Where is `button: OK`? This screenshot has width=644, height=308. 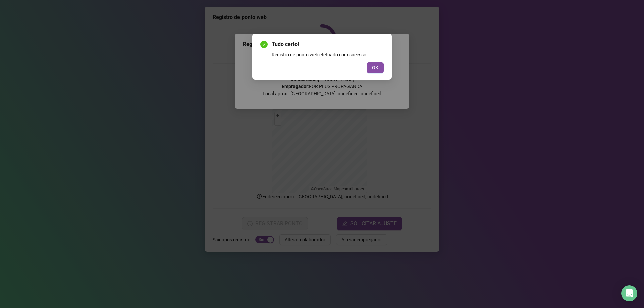 button: OK is located at coordinates (375, 67).